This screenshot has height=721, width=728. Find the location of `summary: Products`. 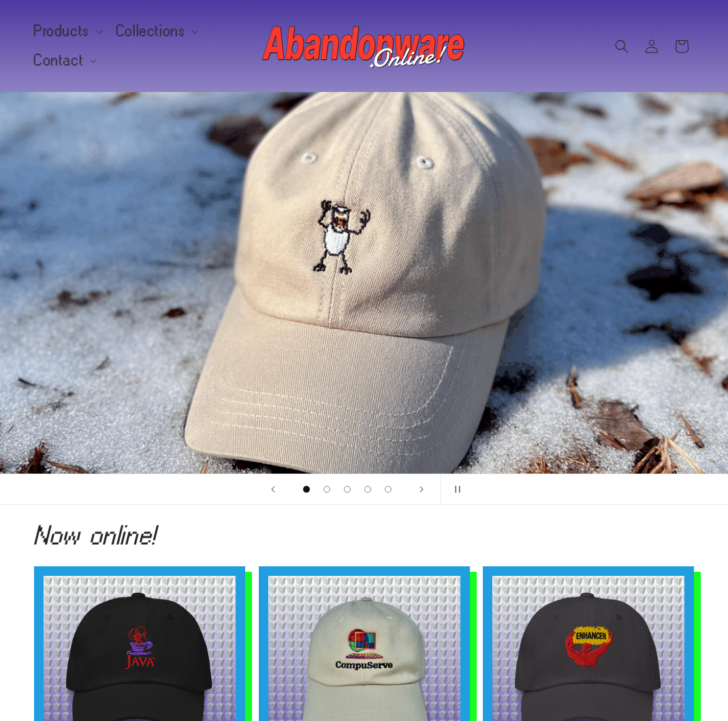

summary: Products is located at coordinates (66, 31).